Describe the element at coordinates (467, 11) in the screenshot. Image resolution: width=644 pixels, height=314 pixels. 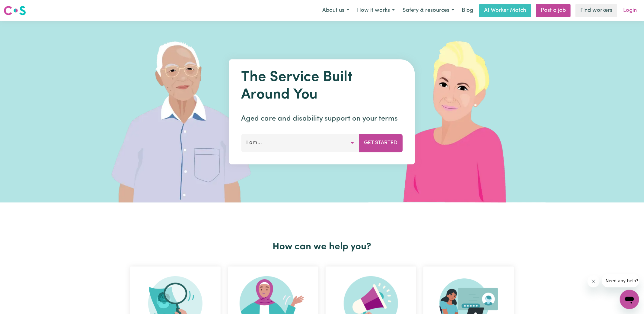
I see `a: Blog` at that location.